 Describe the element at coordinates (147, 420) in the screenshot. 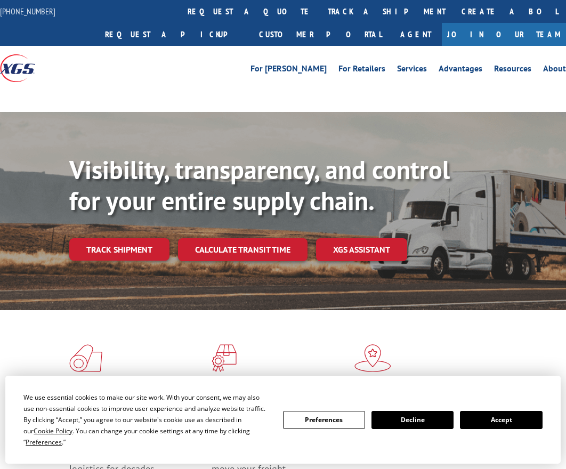

I see `div: We use essential cookies to make our site work. With your consent, we may also use non-essential ...` at that location.